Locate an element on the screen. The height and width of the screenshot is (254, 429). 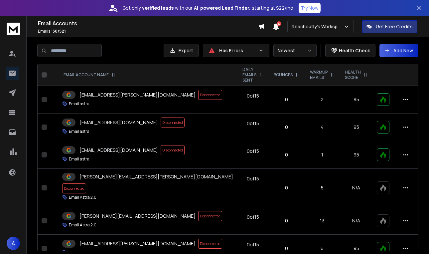
button: A is located at coordinates (13, 243).